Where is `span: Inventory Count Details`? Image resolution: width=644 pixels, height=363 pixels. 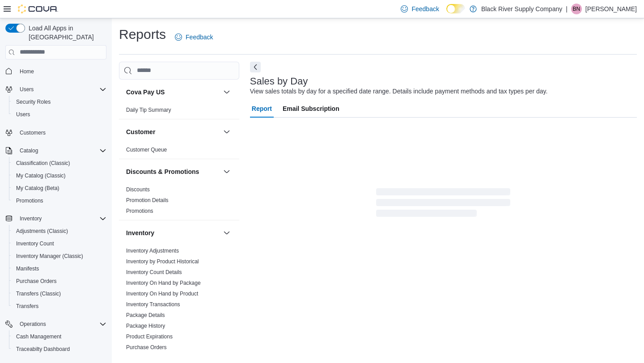 span: Inventory Count Details is located at coordinates (154, 272).